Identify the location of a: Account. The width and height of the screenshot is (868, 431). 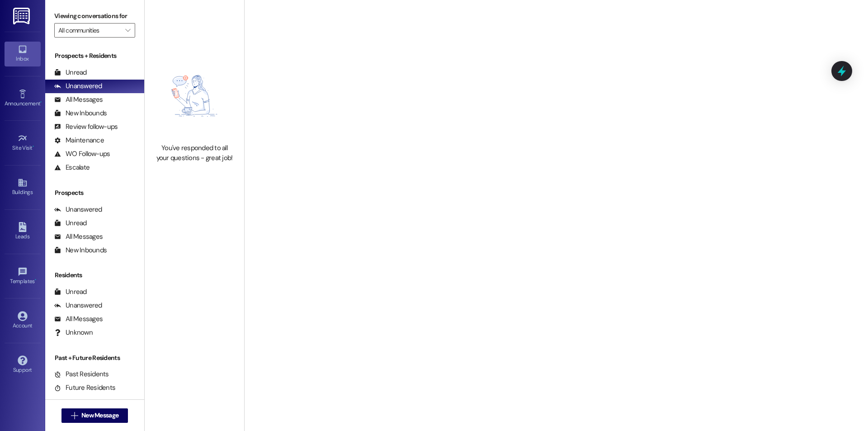
(23, 320).